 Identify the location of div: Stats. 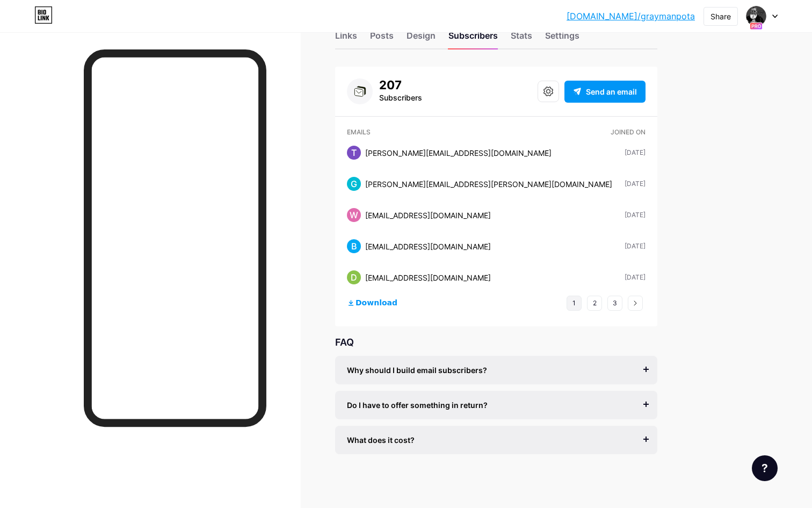
(521, 39).